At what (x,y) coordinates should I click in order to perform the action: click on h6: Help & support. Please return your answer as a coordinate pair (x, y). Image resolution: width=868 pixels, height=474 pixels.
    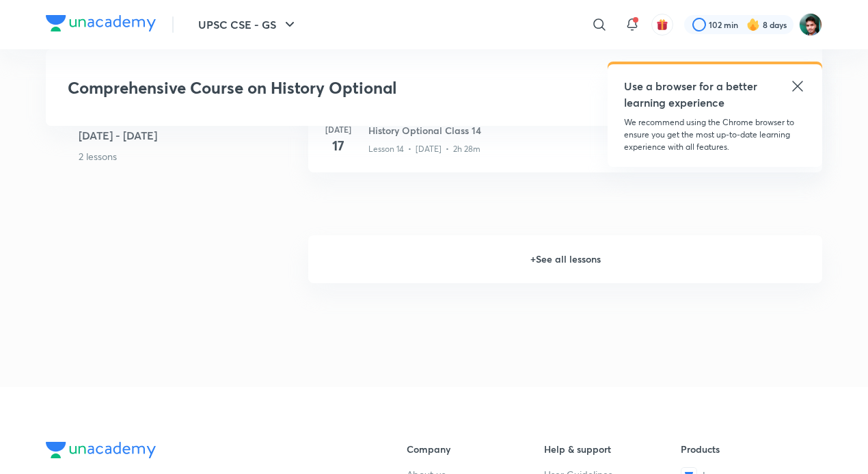
    Looking at the image, I should click on (612, 449).